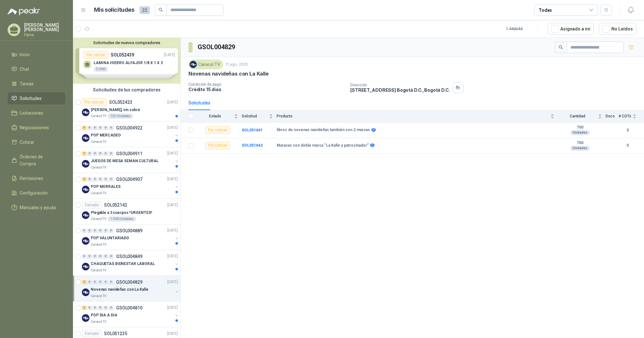 The width and height of the screenshot is (644, 338). What do you see at coordinates (123, 264) in the screenshot?
I see `p: CHAQUETAS BIENESTAR LABORAL` at bounding box center [123, 264].